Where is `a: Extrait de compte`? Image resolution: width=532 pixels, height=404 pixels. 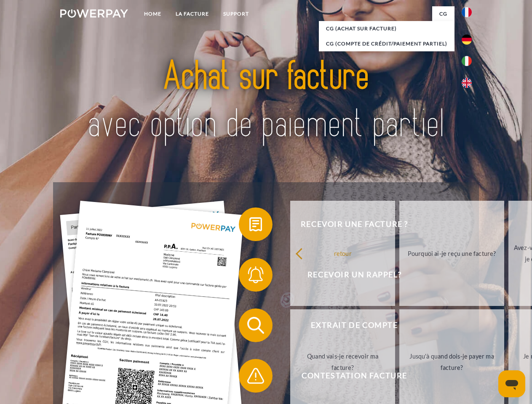
a: Extrait de compte is located at coordinates (348, 326).